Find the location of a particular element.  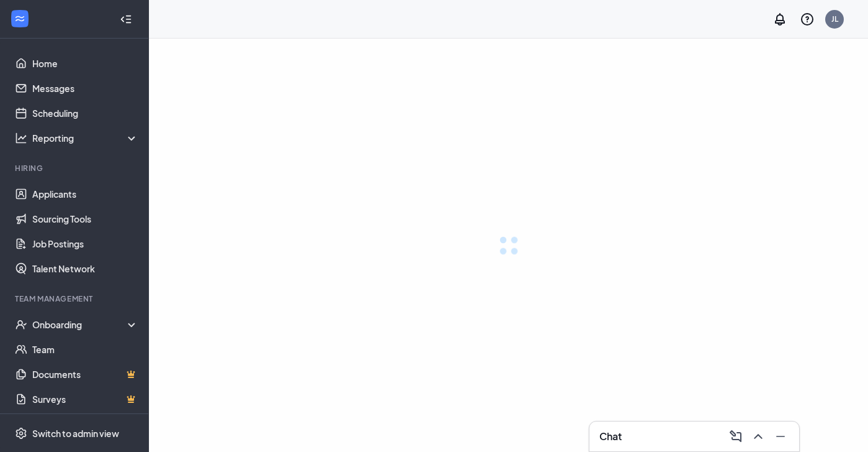

a: Job Postings is located at coordinates (85, 243).